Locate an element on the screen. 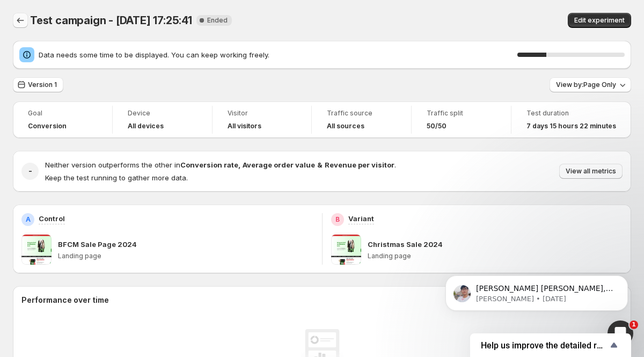  a: Traffic sourceAll sources is located at coordinates (362, 120).